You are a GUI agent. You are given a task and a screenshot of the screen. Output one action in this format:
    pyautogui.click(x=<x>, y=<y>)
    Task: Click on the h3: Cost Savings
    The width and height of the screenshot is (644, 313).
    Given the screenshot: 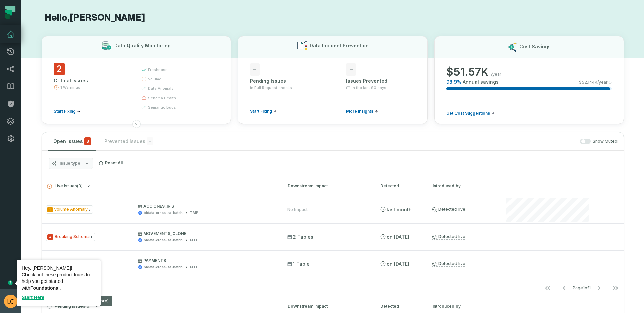 What is the action you would take?
    pyautogui.click(x=535, y=46)
    